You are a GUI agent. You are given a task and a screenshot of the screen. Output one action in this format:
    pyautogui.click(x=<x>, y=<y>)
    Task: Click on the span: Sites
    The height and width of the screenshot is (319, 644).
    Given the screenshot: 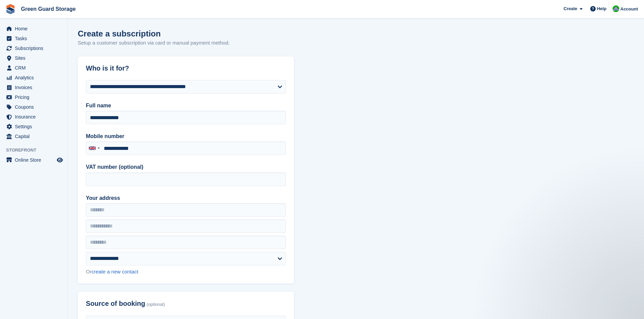 What is the action you would take?
    pyautogui.click(x=35, y=58)
    